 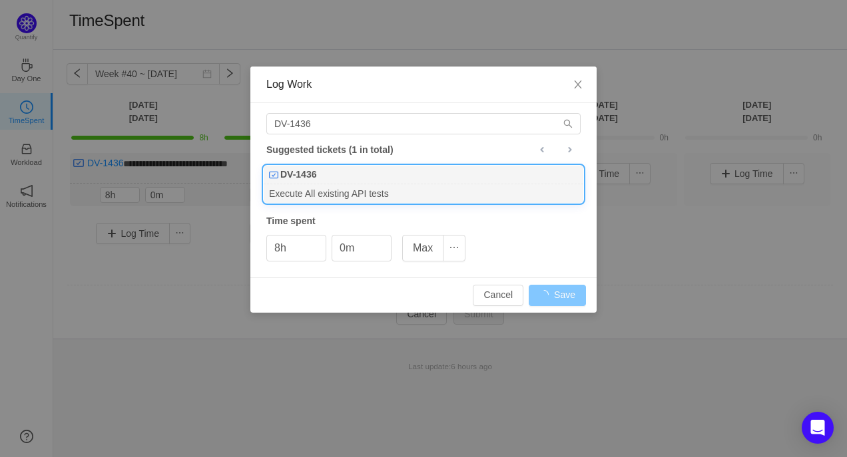 I want to click on div: Time spent, so click(x=423, y=221).